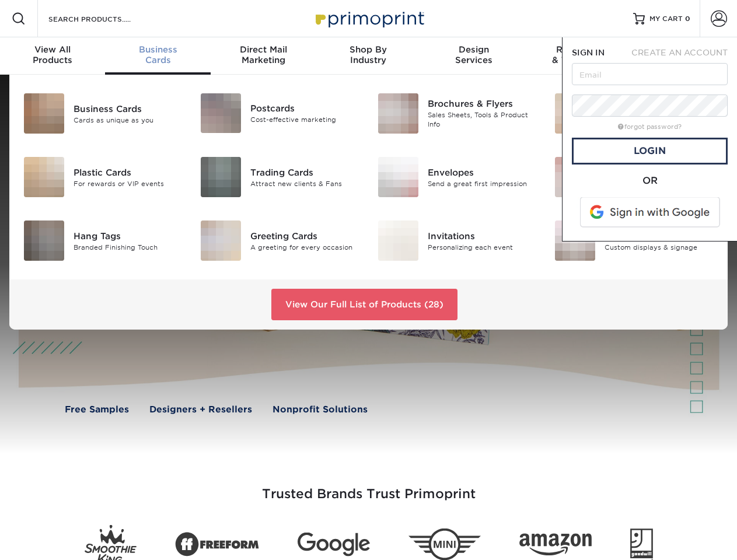 This screenshot has height=560, width=737. What do you see at coordinates (650, 181) in the screenshot?
I see `div: OR` at bounding box center [650, 181].